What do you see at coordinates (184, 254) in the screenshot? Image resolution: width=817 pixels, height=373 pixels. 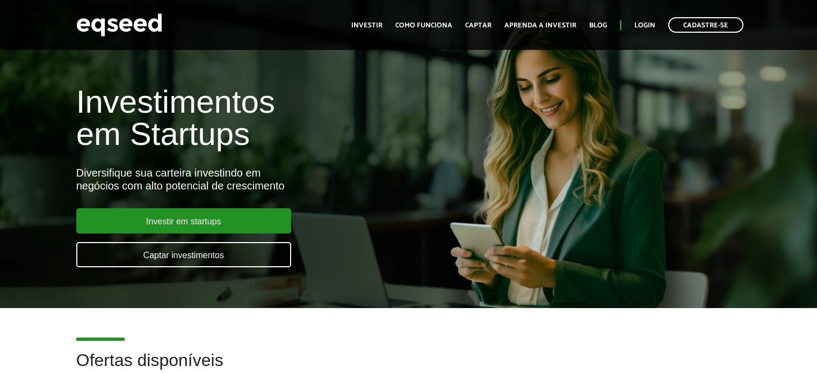 I see `a: Captar investimentos` at bounding box center [184, 254].